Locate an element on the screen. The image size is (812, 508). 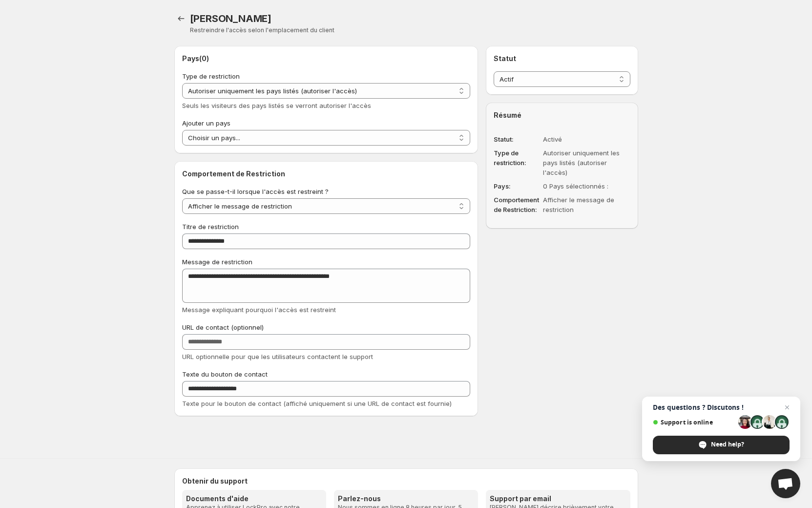
dd: Afficher le message de restriction is located at coordinates (586, 205).